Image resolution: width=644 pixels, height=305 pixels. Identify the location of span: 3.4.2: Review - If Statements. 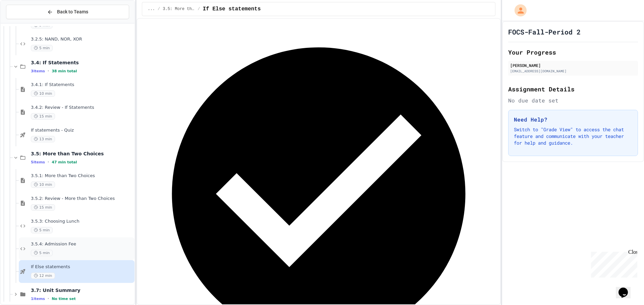
(82, 107).